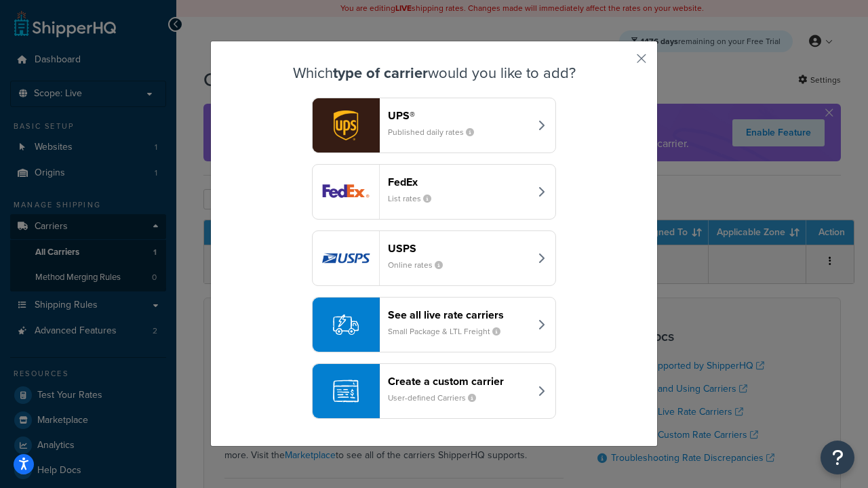  What do you see at coordinates (434, 125) in the screenshot?
I see `button: ups logoUPS®Published daily rates` at bounding box center [434, 125].